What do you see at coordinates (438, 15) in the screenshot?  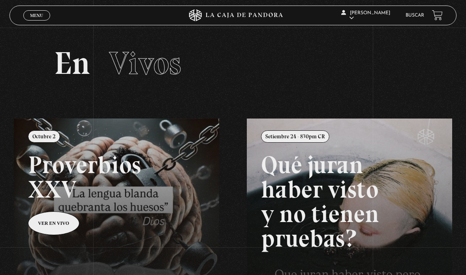 I see `a: View your shopping cart` at bounding box center [438, 15].